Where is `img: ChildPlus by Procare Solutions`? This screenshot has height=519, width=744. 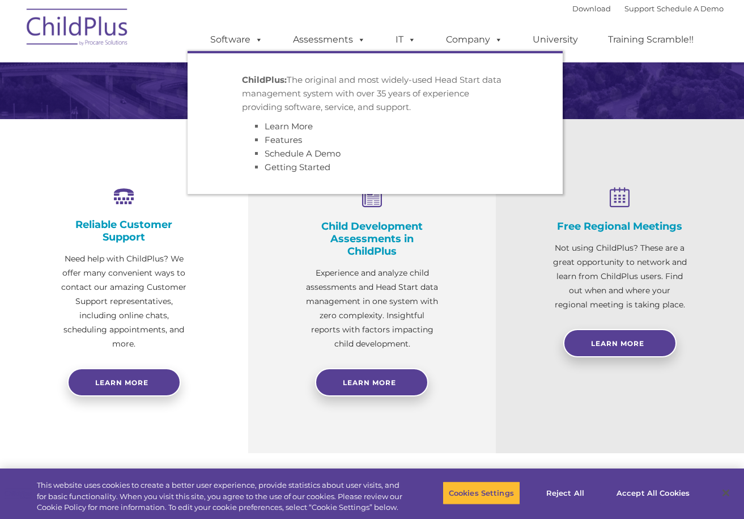
img: ChildPlus by Procare Solutions is located at coordinates (78, 29).